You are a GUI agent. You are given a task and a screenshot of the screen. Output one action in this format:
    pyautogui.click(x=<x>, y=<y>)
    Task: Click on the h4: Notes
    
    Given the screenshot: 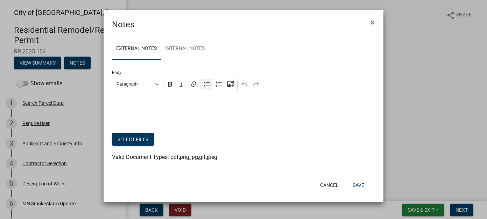 What is the action you would take?
    pyautogui.click(x=123, y=24)
    